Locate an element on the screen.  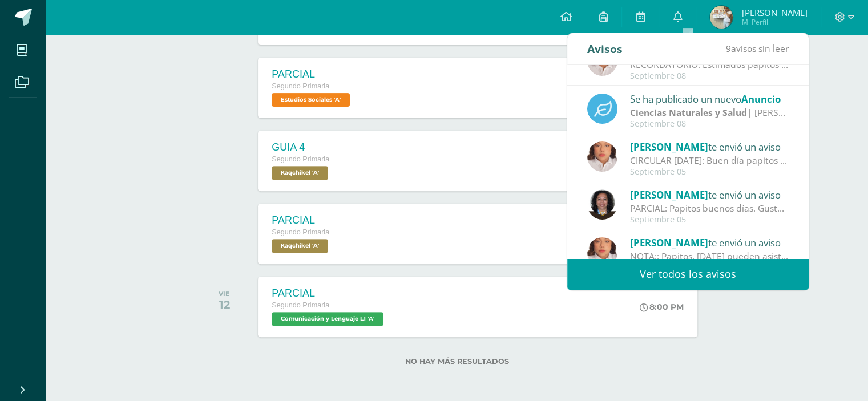
div: PARCIAL: Papitos buenos días. Gusto de saludarlos. Les comento que el día lunes 8 de septiembre r... is located at coordinates (709, 208).